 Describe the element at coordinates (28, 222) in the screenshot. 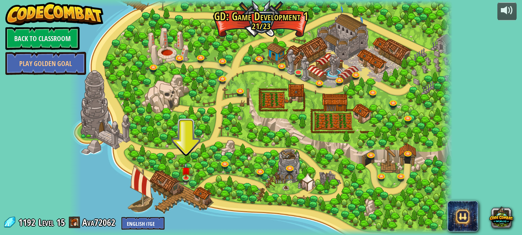

I see `span: 1192` at that location.